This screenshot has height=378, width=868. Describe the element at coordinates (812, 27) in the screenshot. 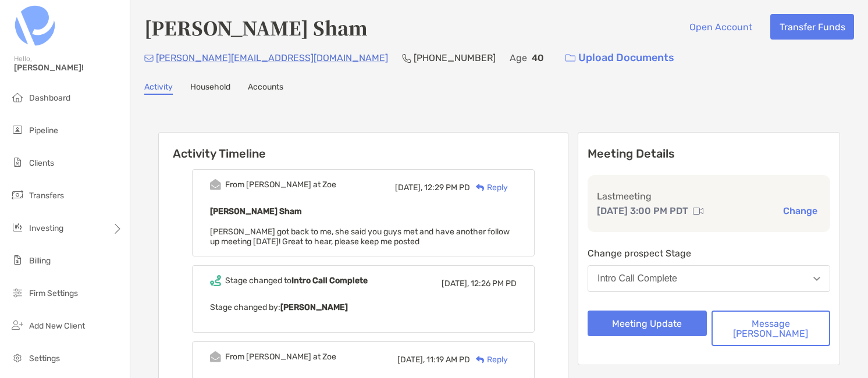

I see `button: Transfer Funds` at that location.